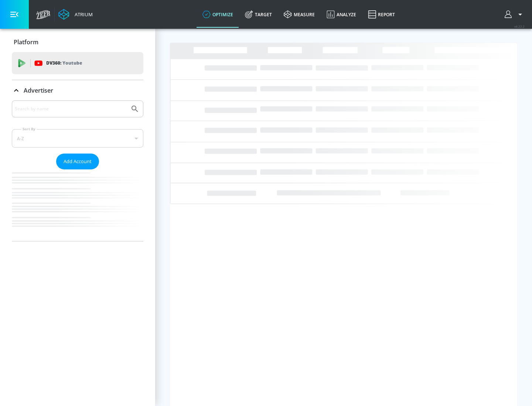 The width and height of the screenshot is (532, 406). Describe the element at coordinates (342, 15) in the screenshot. I see `a: Analyze` at that location.